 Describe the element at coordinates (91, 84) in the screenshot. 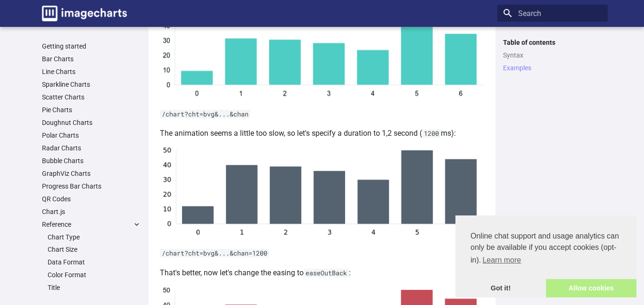

I see `a: Sparkline Charts` at that location.